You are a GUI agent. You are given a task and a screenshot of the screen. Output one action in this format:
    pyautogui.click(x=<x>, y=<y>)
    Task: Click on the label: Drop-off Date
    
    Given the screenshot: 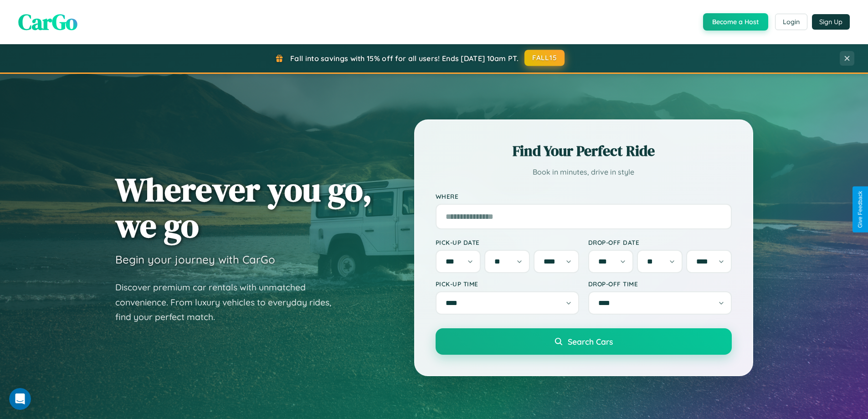 What is the action you would take?
    pyautogui.click(x=660, y=242)
    